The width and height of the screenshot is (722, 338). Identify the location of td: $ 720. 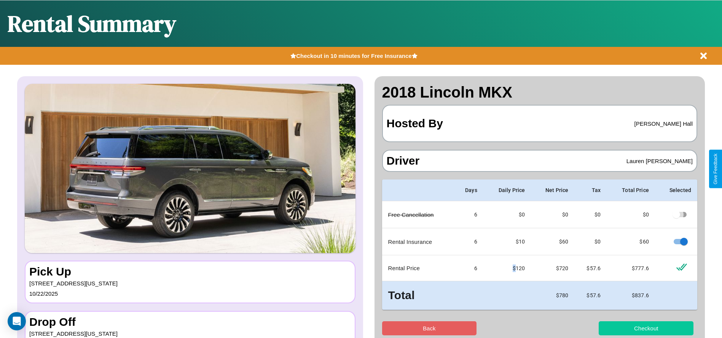
(553, 268).